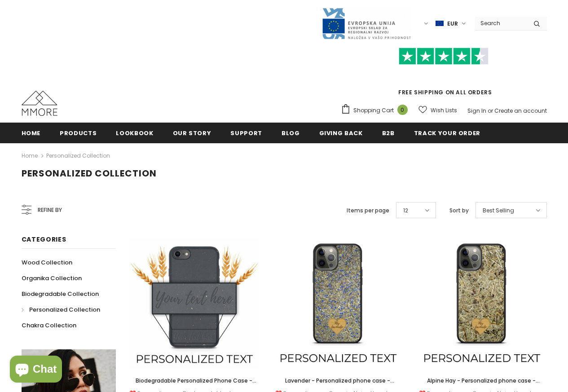 This screenshot has width=568, height=392. What do you see at coordinates (366, 23) in the screenshot?
I see `a: Javni Razpis` at bounding box center [366, 23].